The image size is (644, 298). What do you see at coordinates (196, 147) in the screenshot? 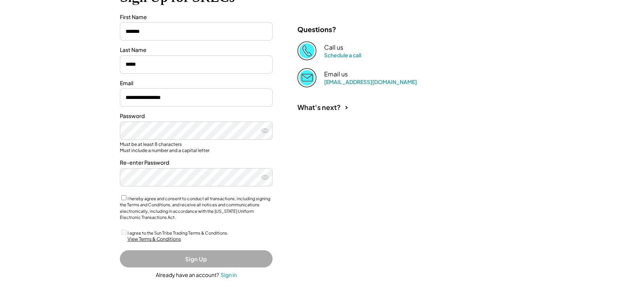
I see `div: Must be at least 8 characters Must include a number and a capital letter` at bounding box center [196, 147].